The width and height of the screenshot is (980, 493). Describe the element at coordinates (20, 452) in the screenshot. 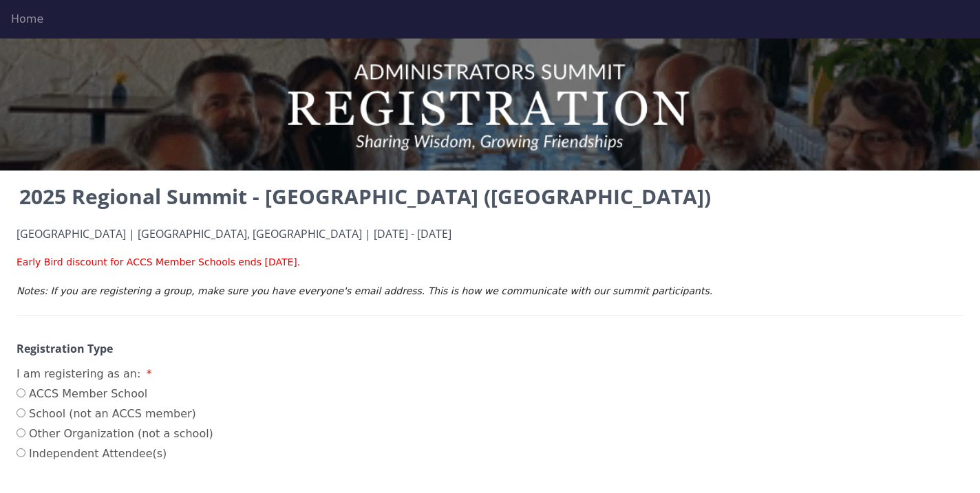

I see `input: Independent Attendee(s)` at that location.